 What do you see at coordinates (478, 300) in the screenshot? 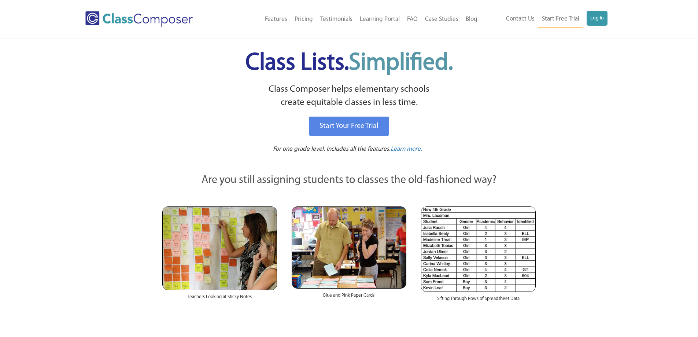
I see `div: Sifting Through Rows of Spreadsheet Data` at bounding box center [478, 300].